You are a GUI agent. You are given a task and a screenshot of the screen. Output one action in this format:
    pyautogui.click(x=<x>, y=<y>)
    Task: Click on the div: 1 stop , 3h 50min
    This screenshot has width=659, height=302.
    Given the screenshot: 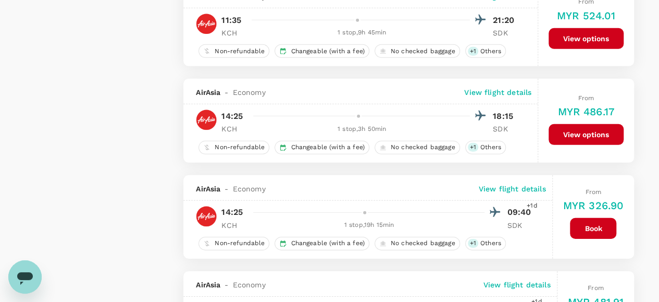 What is the action you would take?
    pyautogui.click(x=362, y=129)
    